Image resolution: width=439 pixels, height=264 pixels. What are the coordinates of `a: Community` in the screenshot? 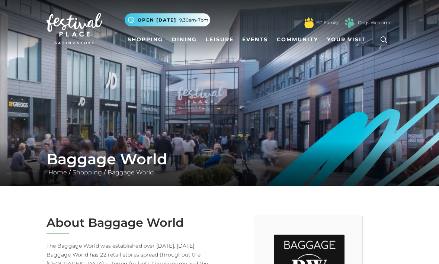 It's located at (297, 39).